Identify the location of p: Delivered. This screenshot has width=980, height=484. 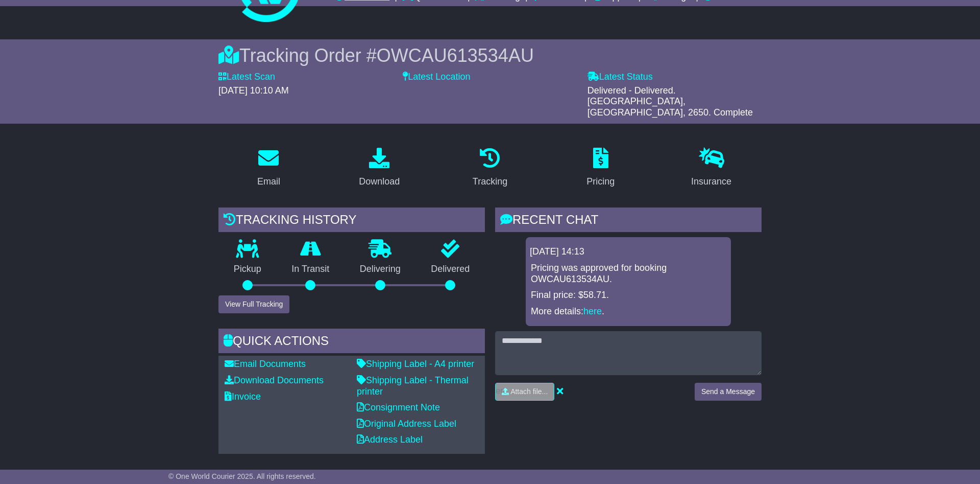
(451, 269).